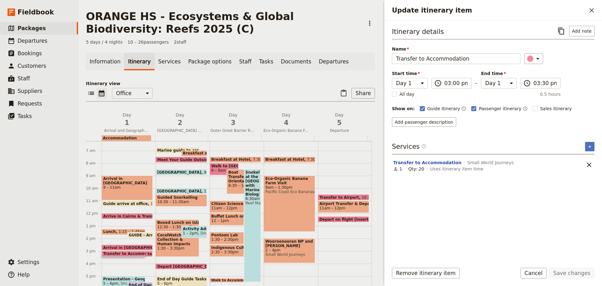 This screenshot has width=602, height=286. Describe the element at coordinates (227, 238) in the screenshot. I see `div: Pontoon Lab1:30 – 2:30pm` at that location.